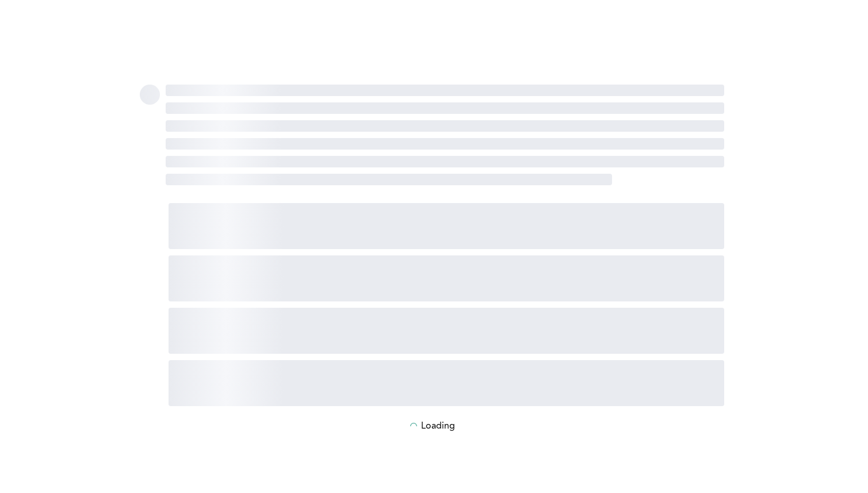 Image resolution: width=868 pixels, height=493 pixels. Describe the element at coordinates (438, 427) in the screenshot. I see `p: Loading` at that location.